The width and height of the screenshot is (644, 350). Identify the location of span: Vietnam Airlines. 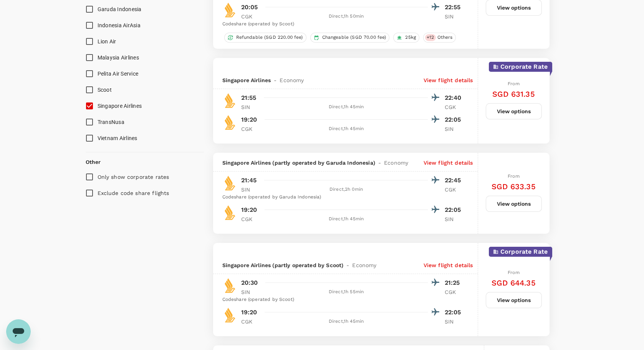
(118, 139).